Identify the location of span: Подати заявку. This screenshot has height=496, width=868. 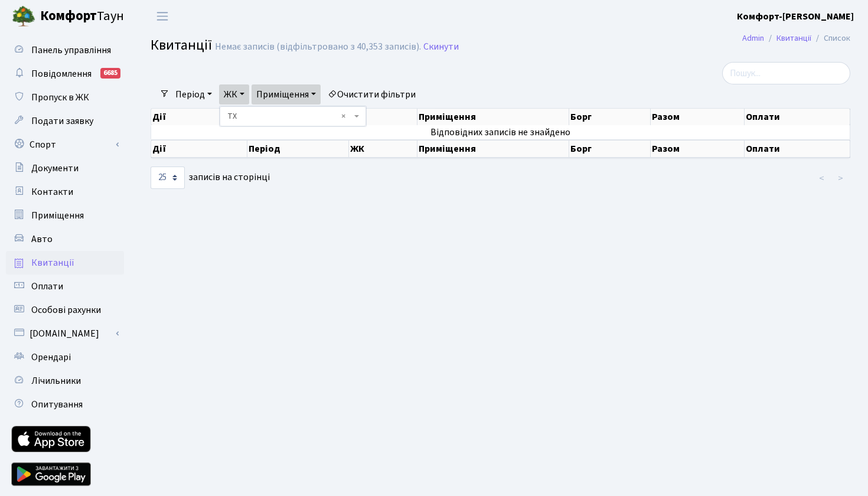
(62, 121).